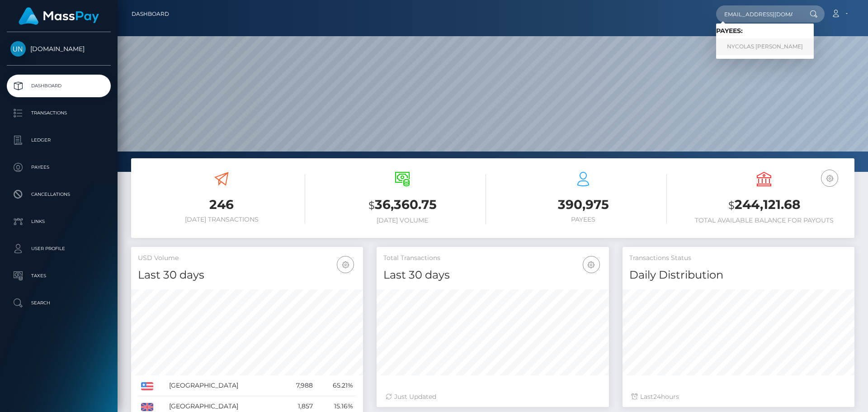  Describe the element at coordinates (738, 275) in the screenshot. I see `h4: Daily Distribution` at that location.